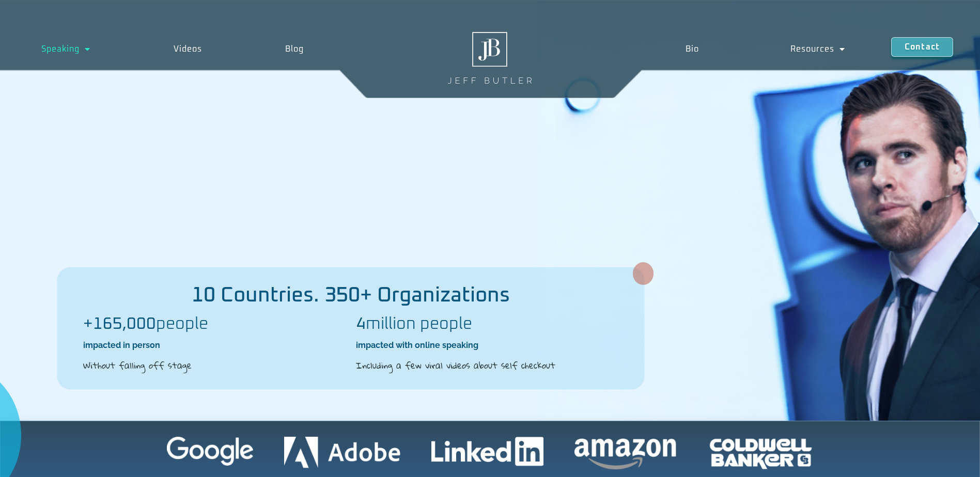 The height and width of the screenshot is (477, 980). I want to click on h2: million people, so click(487, 325).